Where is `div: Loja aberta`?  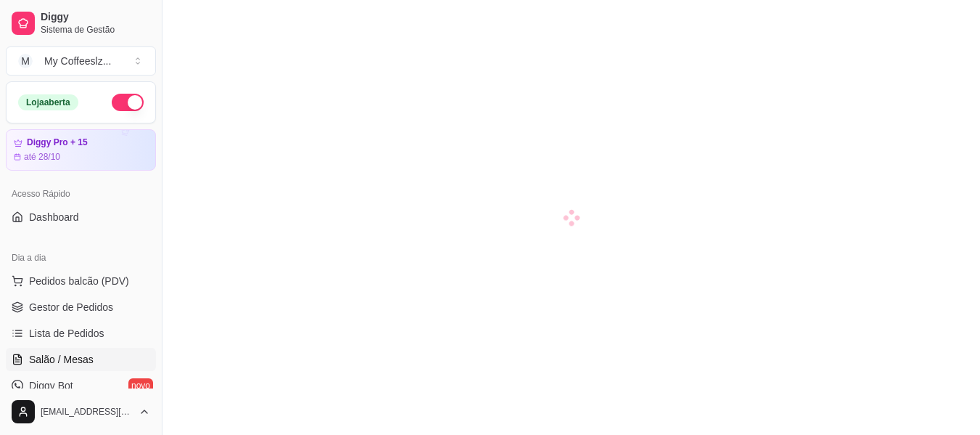 div: Loja aberta is located at coordinates (48, 102).